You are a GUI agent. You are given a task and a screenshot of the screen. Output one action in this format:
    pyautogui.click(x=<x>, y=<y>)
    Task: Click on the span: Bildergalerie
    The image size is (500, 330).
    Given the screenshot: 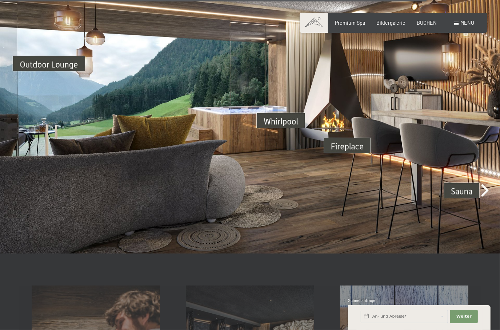 What is the action you would take?
    pyautogui.click(x=391, y=23)
    